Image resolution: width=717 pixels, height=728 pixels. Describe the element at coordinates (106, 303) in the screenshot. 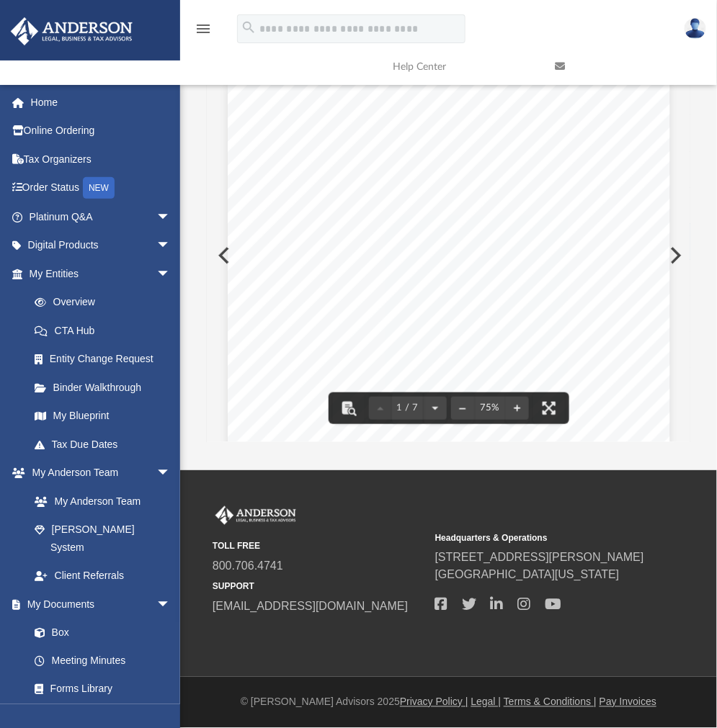

I see `a: Overview` at that location.